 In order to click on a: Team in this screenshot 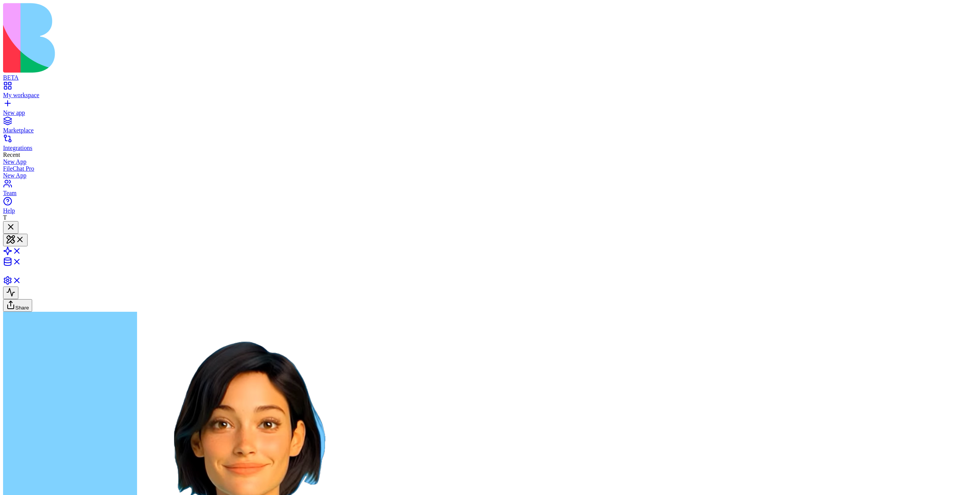, I will do `click(490, 190)`.